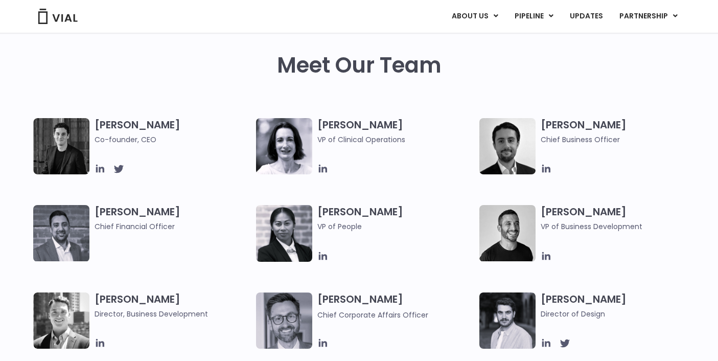 This screenshot has height=361, width=718. Describe the element at coordinates (619, 314) in the screenshot. I see `span: Director of Design` at that location.